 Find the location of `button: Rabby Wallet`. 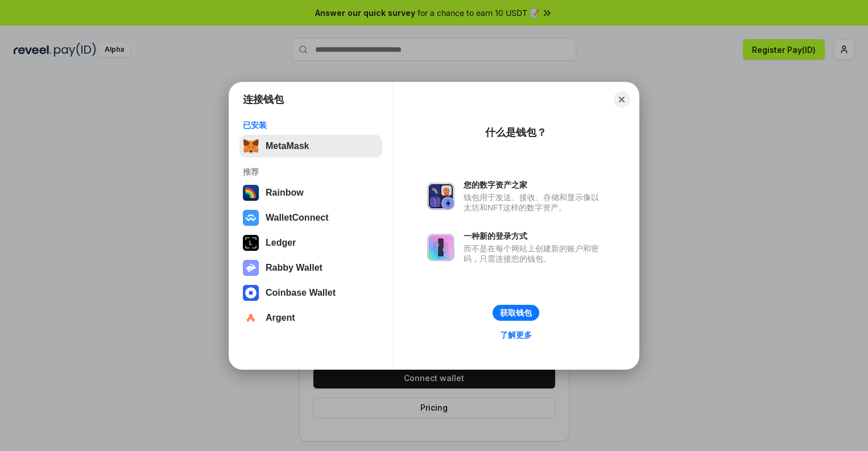

button: Rabby Wallet is located at coordinates (311, 268).